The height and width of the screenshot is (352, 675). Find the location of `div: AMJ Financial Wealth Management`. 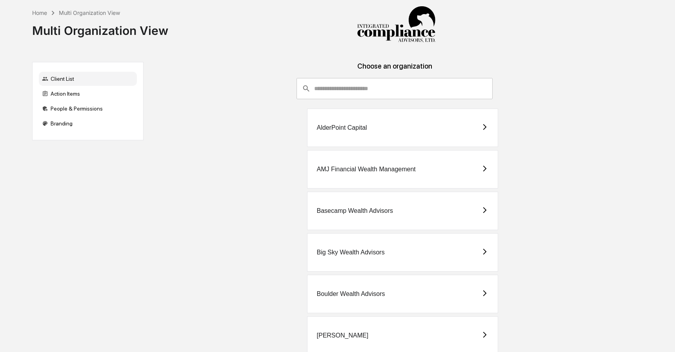

div: AMJ Financial Wealth Management is located at coordinates (366, 169).